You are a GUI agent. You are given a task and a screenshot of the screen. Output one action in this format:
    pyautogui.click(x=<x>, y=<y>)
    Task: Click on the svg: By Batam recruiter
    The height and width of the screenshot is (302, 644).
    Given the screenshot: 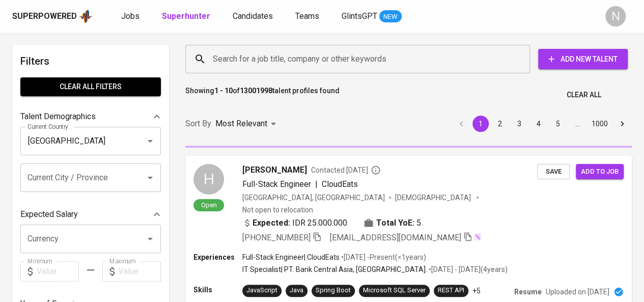 What is the action you would take?
    pyautogui.click(x=376, y=170)
    